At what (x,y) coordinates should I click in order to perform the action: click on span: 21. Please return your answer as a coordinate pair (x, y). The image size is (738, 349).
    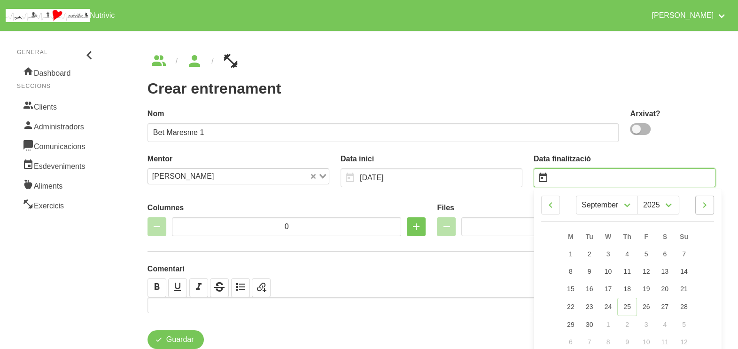
    Looking at the image, I should click on (684, 289).